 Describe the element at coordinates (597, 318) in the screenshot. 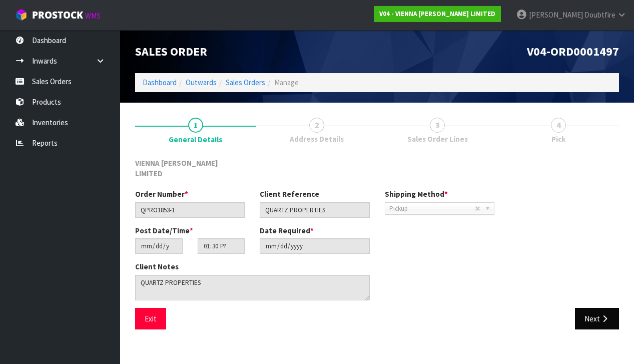

I see `button: Next` at that location.